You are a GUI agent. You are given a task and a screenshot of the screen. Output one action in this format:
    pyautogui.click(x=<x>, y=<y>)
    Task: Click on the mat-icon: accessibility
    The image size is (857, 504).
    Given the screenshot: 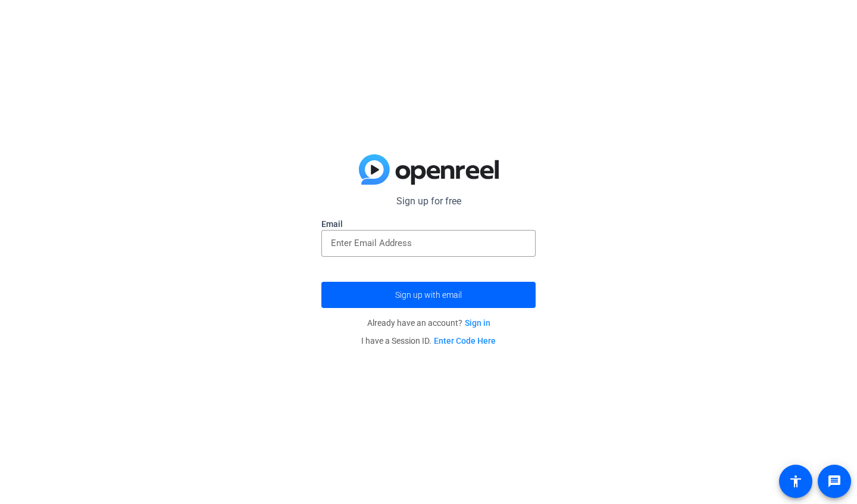 What is the action you would take?
    pyautogui.click(x=796, y=481)
    